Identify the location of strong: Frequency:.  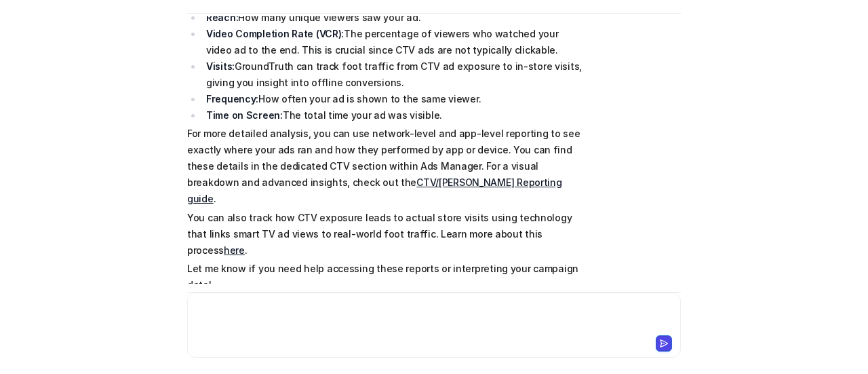
(232, 98).